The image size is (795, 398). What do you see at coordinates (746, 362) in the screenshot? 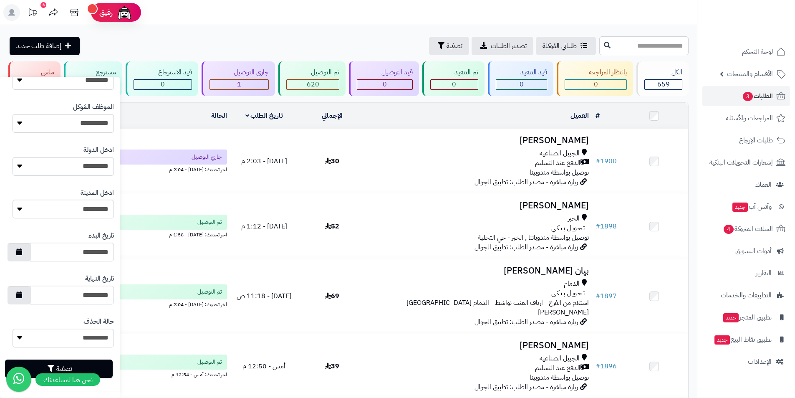
I see `a: الإعدادات` at bounding box center [746, 362].